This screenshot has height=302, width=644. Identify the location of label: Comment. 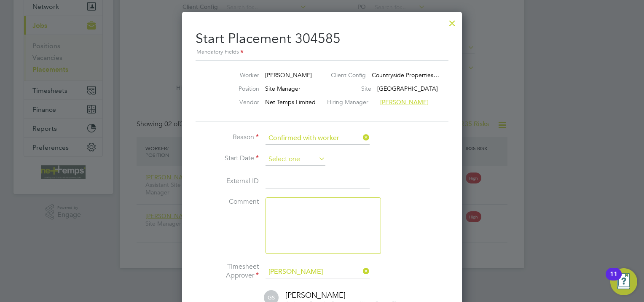
(228, 201).